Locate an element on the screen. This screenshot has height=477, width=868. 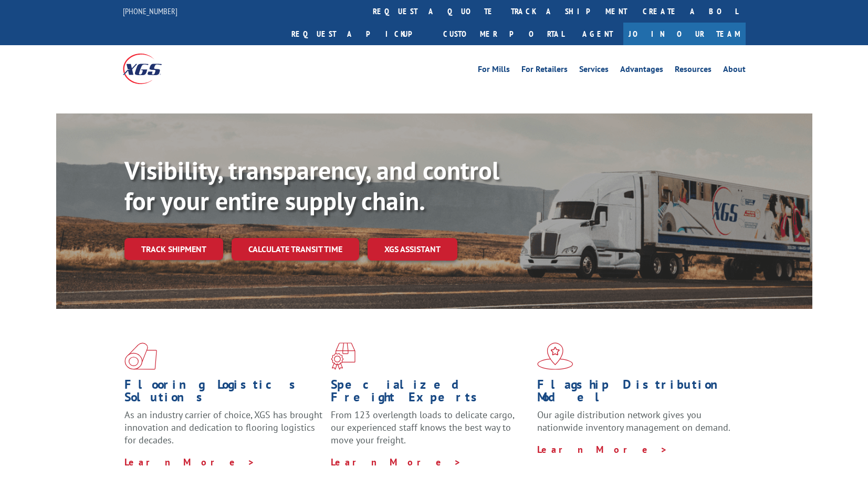
a: Resources is located at coordinates (693, 71).